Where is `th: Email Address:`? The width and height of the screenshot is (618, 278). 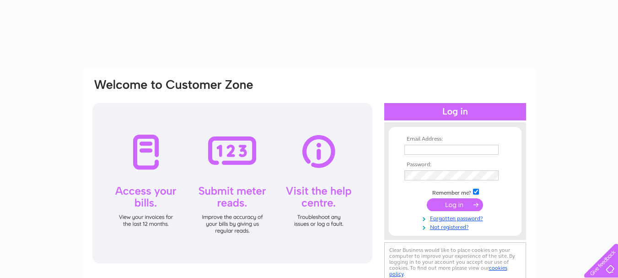 th: Email Address: is located at coordinates (455, 139).